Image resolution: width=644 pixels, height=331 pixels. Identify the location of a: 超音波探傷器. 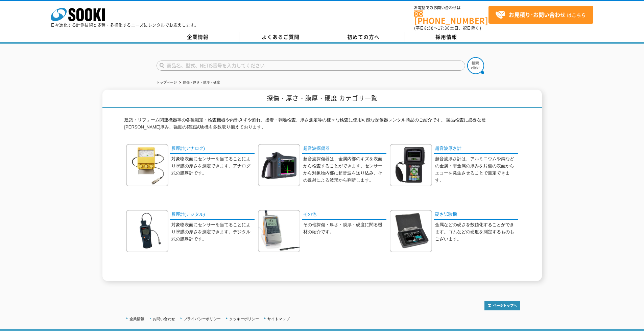
(344, 149).